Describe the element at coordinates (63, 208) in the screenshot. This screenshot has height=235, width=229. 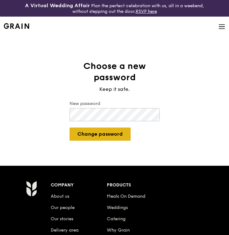
I see `a: Our people` at that location.